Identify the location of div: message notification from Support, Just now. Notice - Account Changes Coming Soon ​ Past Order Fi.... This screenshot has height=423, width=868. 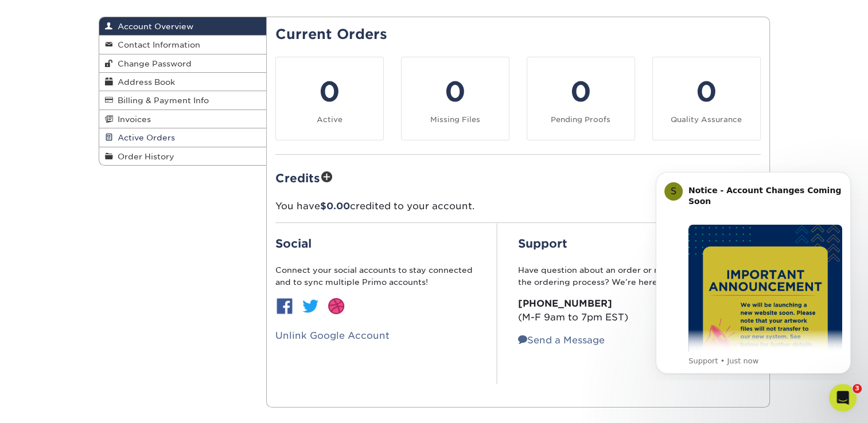
(114, 111).